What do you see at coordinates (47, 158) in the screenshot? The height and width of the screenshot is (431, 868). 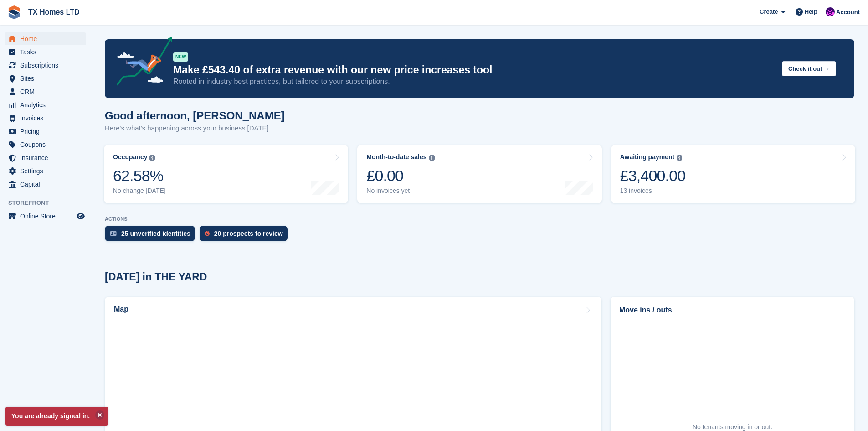 I see `span: Insurance` at bounding box center [47, 158].